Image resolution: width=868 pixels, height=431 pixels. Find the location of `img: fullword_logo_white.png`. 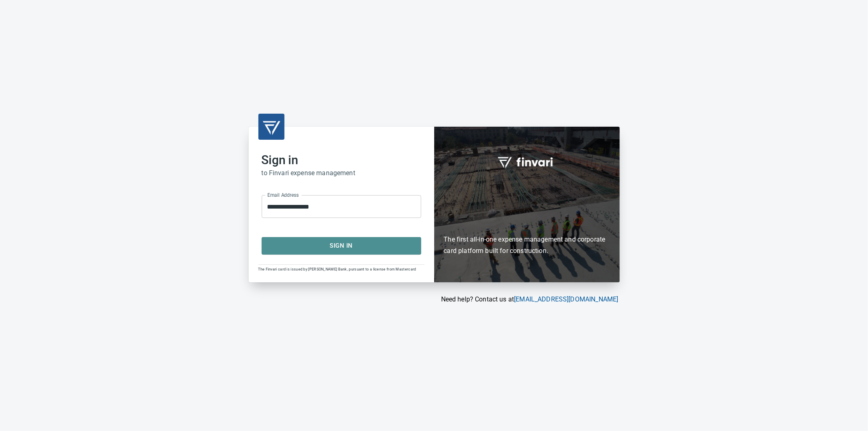

img: fullword_logo_white.png is located at coordinates (527, 162).